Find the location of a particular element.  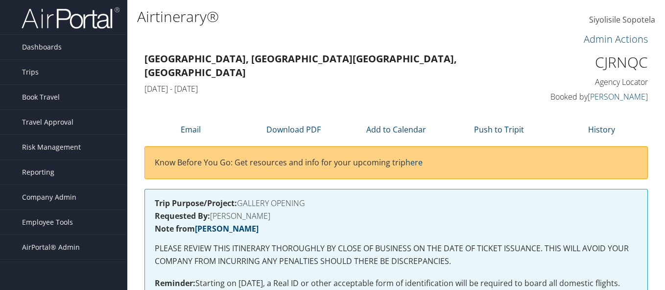

span: Risk Management is located at coordinates (51, 147).